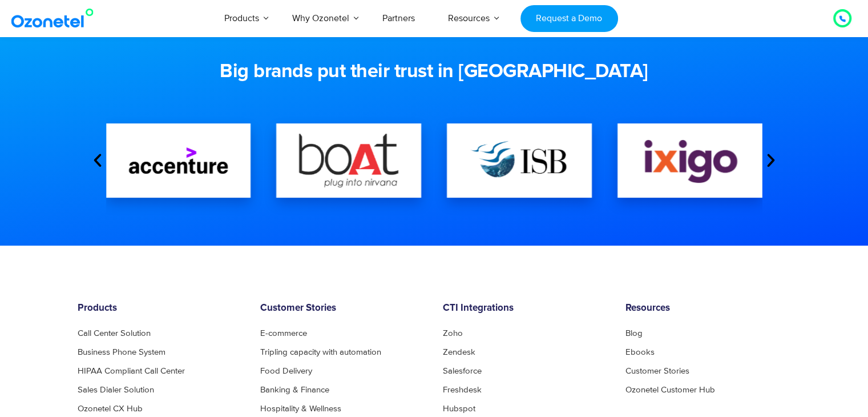  Describe the element at coordinates (453, 333) in the screenshot. I see `a: Zoho` at that location.